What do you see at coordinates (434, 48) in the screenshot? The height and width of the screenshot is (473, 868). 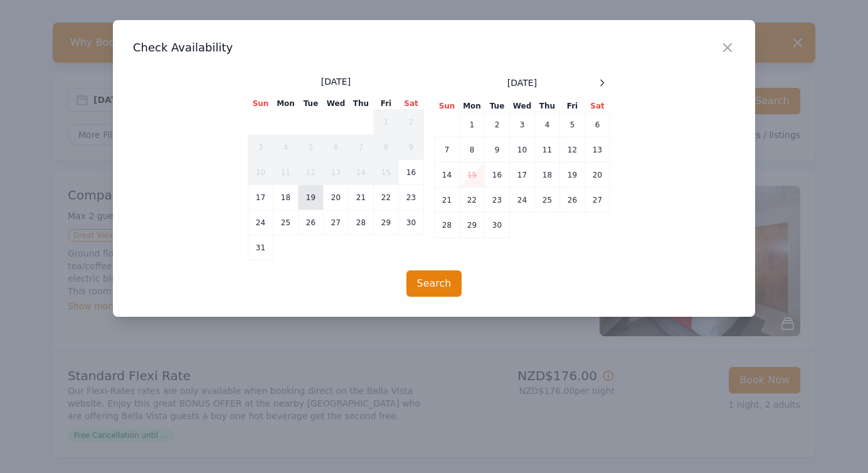 I see `h3: Check Availability` at bounding box center [434, 48].